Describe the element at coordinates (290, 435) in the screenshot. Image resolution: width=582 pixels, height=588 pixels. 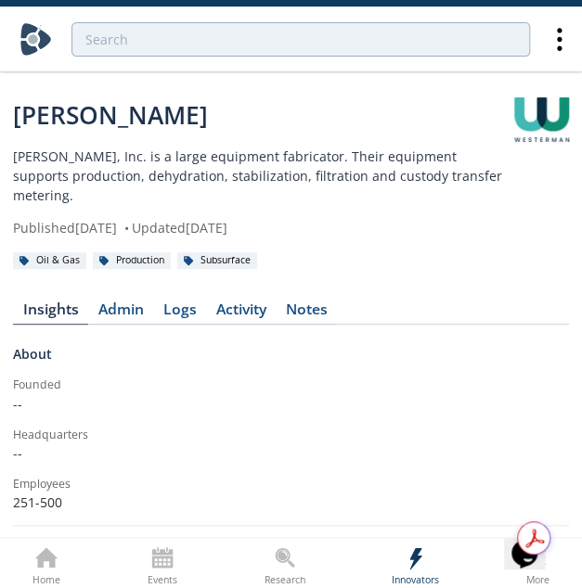
I see `div: Headquarters` at that location.